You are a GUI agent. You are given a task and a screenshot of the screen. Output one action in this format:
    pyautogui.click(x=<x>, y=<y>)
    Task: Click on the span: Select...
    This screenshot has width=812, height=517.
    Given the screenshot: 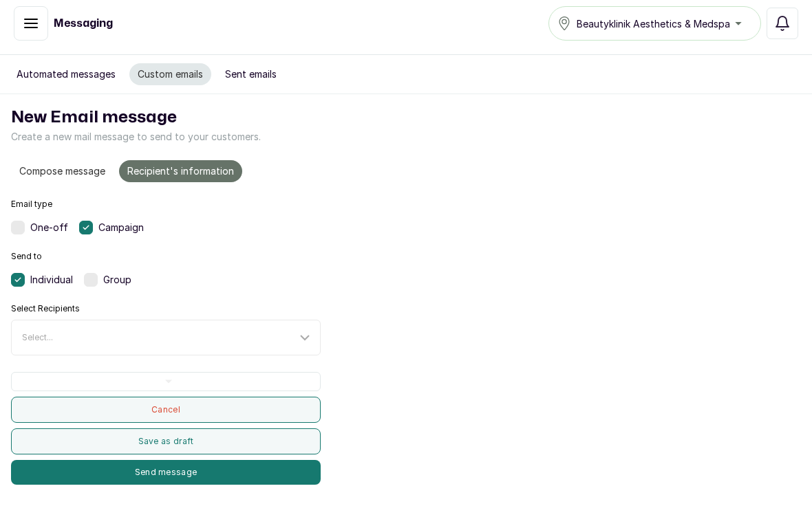 What is the action you would take?
    pyautogui.click(x=37, y=337)
    